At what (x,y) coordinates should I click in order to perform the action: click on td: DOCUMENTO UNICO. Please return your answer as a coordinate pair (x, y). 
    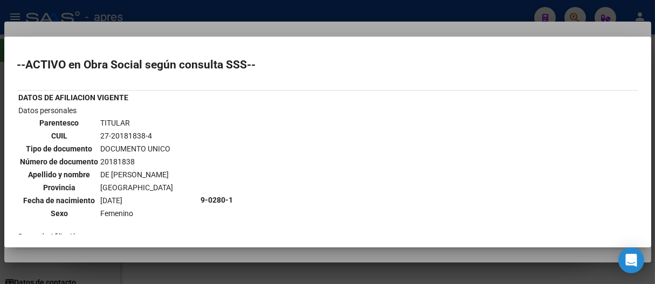
    Looking at the image, I should click on (137, 149).